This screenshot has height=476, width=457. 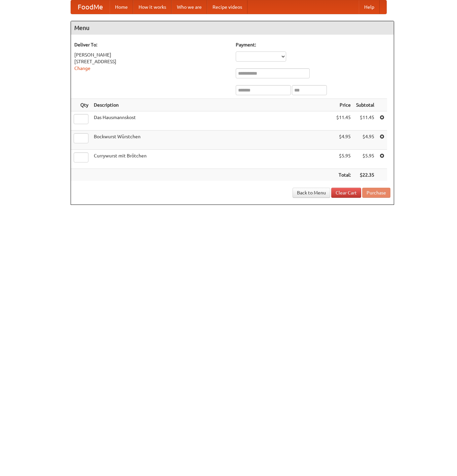 What do you see at coordinates (365, 105) in the screenshot?
I see `th: Subtotal` at bounding box center [365, 105].